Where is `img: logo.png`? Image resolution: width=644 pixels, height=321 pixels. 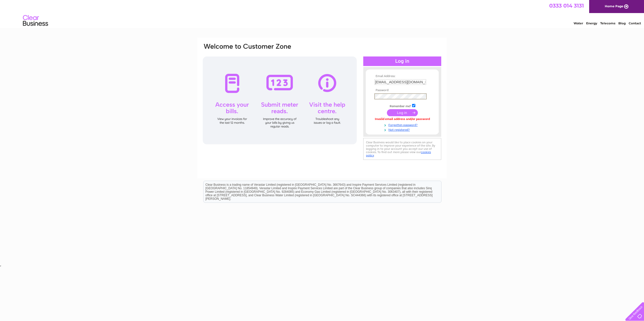
img: logo.png is located at coordinates (35, 20).